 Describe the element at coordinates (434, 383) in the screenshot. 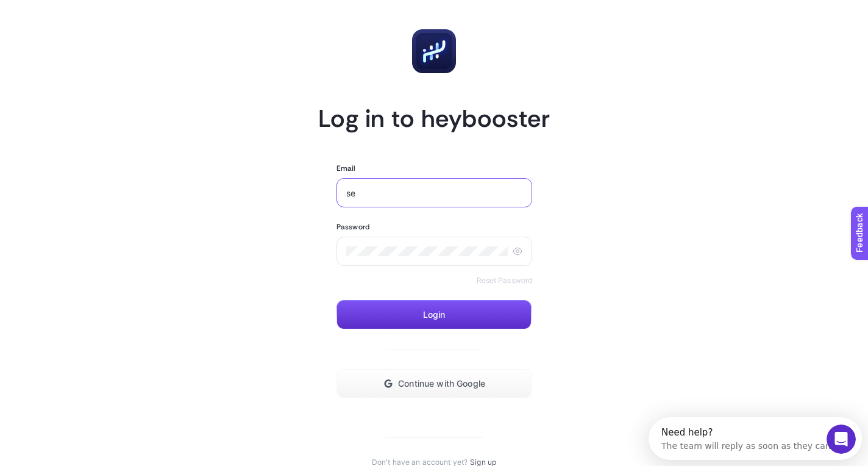

I see `button: Continue with Google` at that location.